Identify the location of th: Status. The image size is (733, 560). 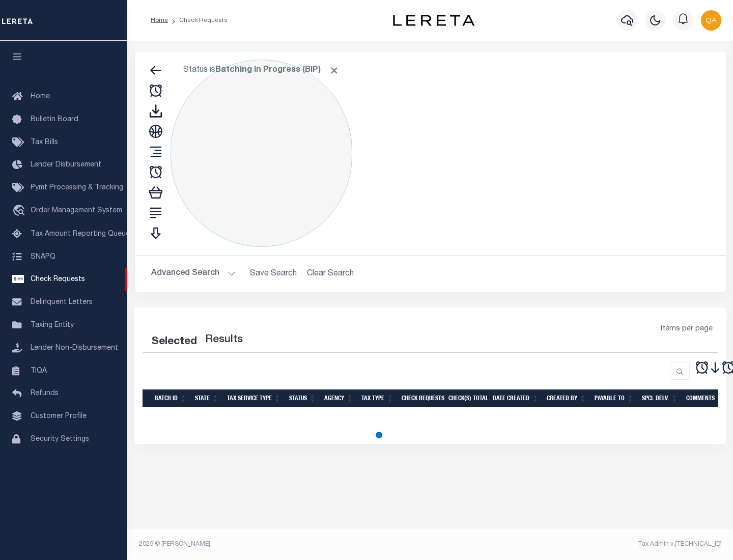
(303, 398).